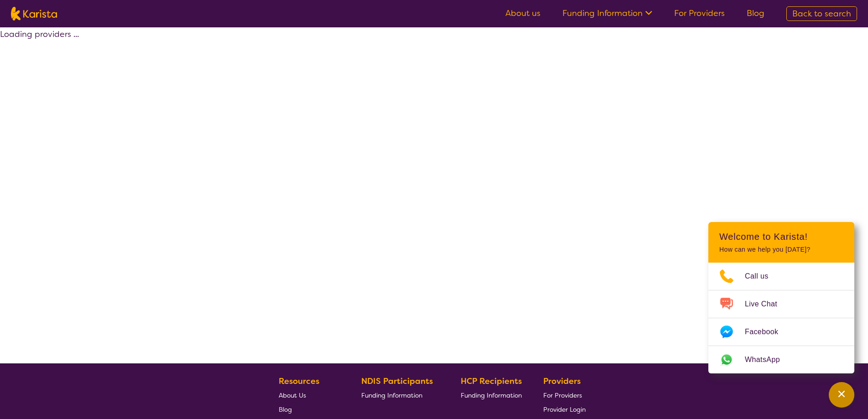 The image size is (868, 419). What do you see at coordinates (34, 14) in the screenshot?
I see `img: Karista logo` at bounding box center [34, 14].